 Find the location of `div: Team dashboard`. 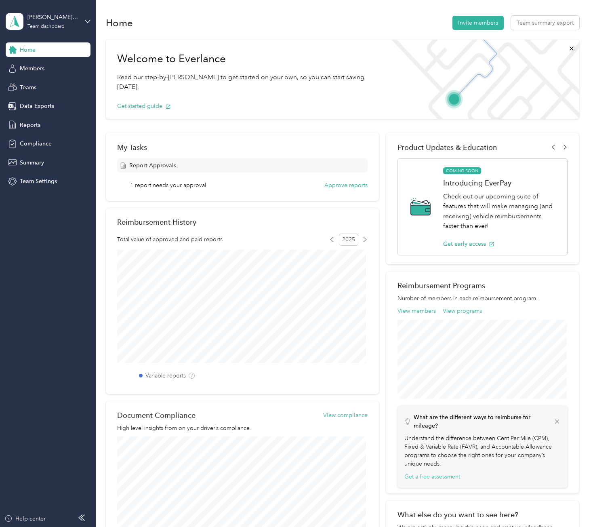

div: Team dashboard is located at coordinates (46, 27).